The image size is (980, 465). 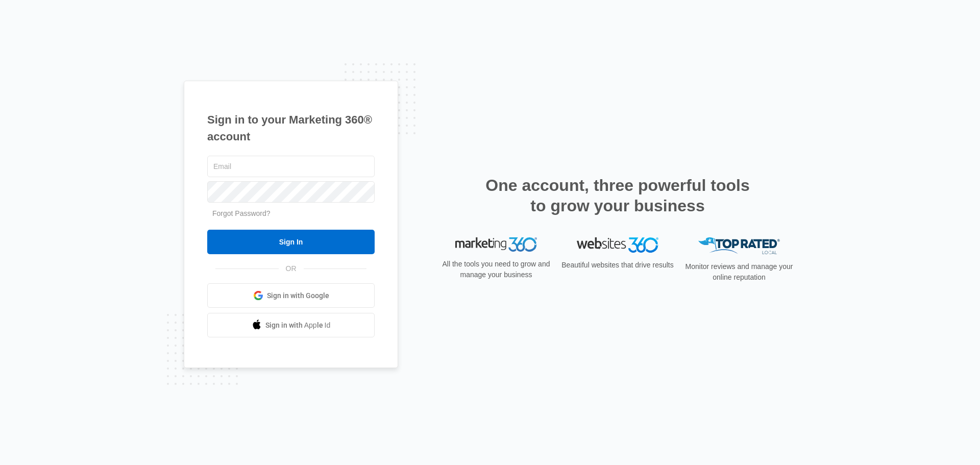 I want to click on h1: Sign in to your Marketing 360® account, so click(x=291, y=128).